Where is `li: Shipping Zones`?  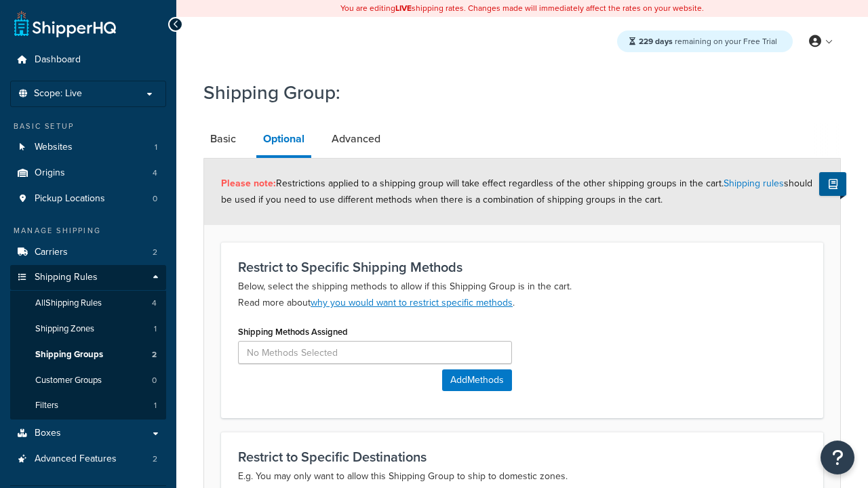
li: Shipping Zones is located at coordinates (88, 329).